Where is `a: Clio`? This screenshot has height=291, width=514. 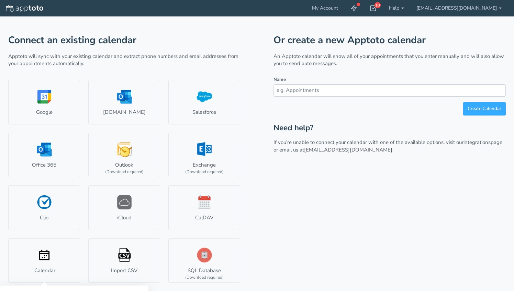
a: Clio is located at coordinates (44, 208).